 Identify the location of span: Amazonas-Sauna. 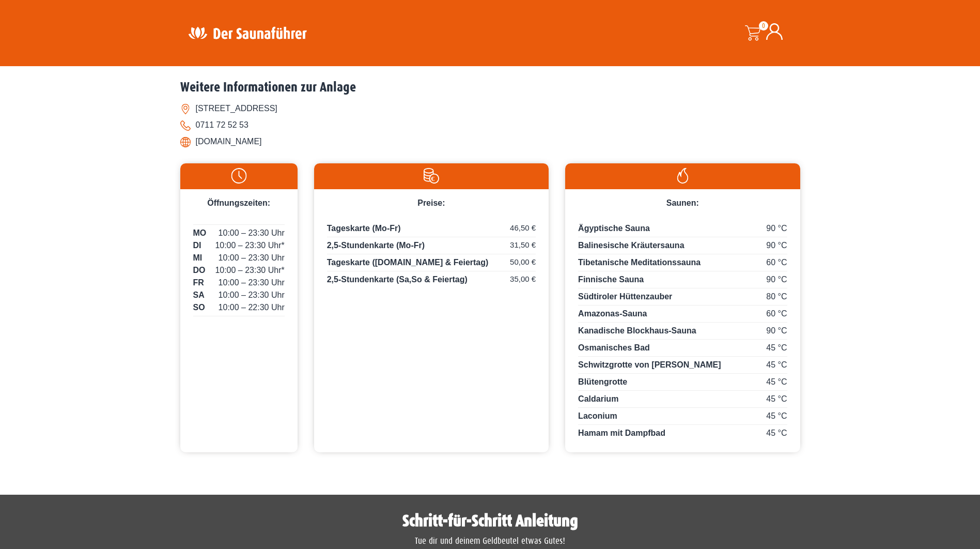
(612, 313).